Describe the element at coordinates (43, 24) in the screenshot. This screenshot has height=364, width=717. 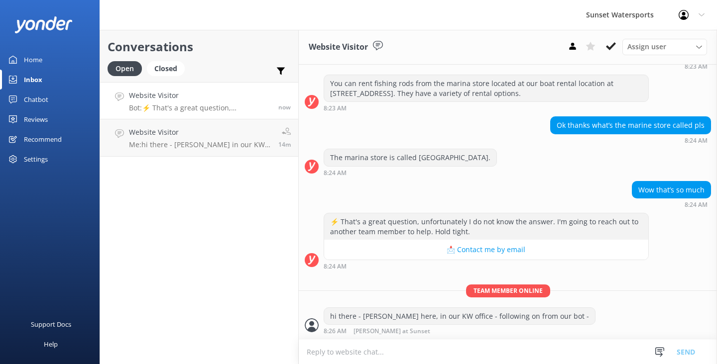
I see `img: yonder-white-logo.png` at that location.